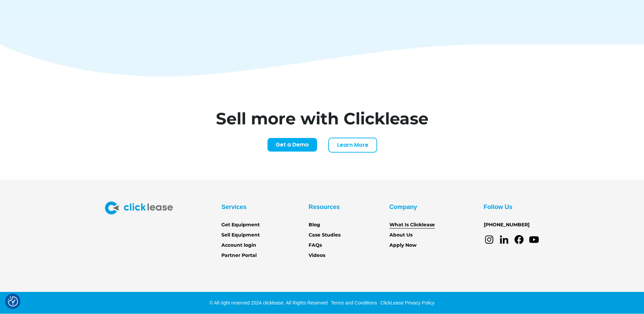 This screenshot has width=644, height=314. Describe the element at coordinates (240, 235) in the screenshot. I see `a: Sell Equipment` at that location.